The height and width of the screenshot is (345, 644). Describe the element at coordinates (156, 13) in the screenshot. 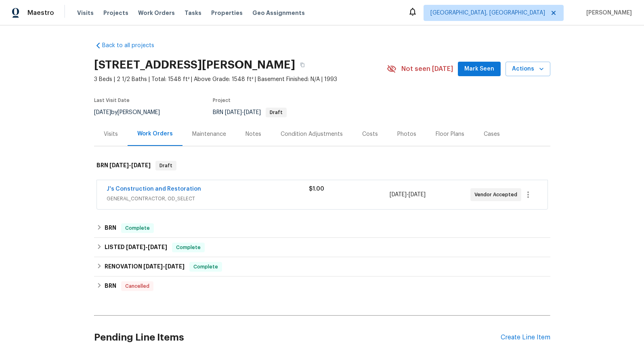

I see `span: Work Orders` at that location.